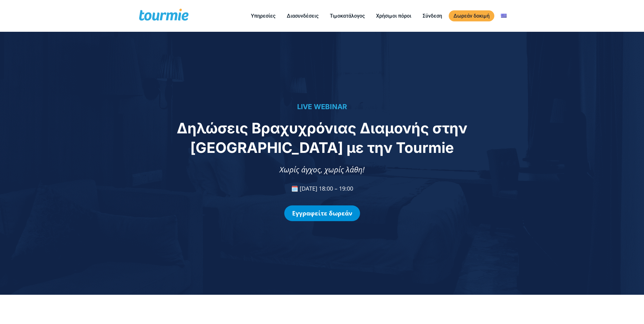 The image size is (644, 324). Describe the element at coordinates (347, 16) in the screenshot. I see `a: Τιμοκατάλογος` at that location.